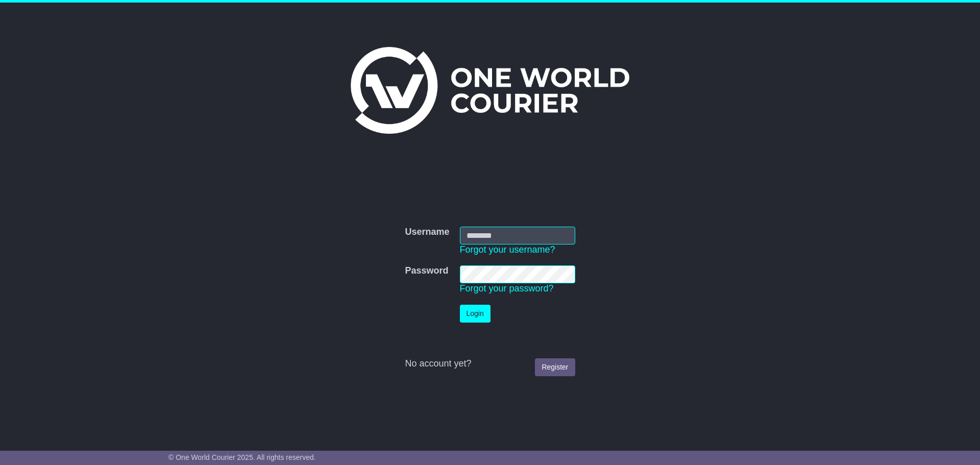  What do you see at coordinates (555, 367) in the screenshot?
I see `a: Register` at bounding box center [555, 367].